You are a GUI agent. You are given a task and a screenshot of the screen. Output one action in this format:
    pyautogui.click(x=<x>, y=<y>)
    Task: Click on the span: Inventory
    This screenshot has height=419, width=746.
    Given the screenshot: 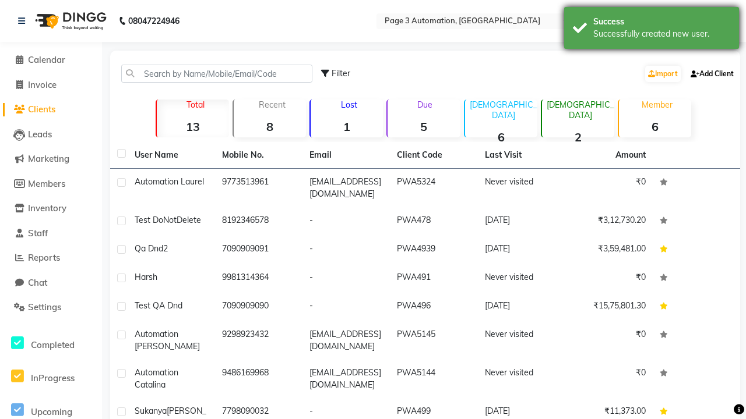 What is the action you would take?
    pyautogui.click(x=47, y=208)
    